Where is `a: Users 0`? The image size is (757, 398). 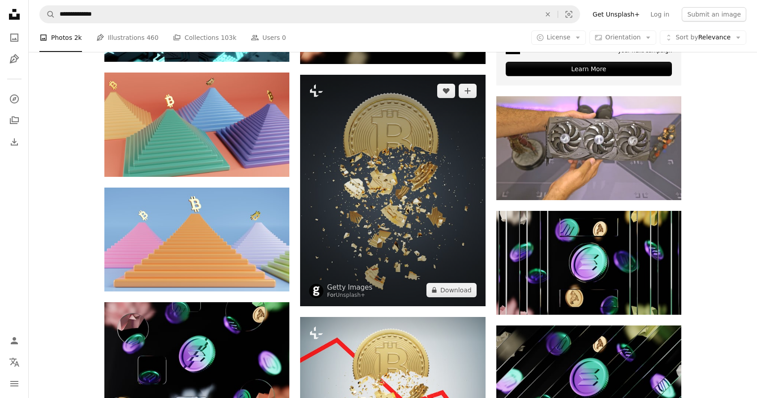 a: Users 0 is located at coordinates (268, 38).